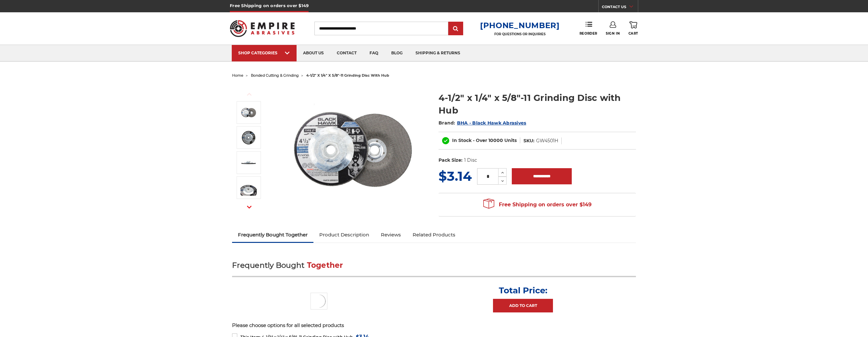 The width and height of the screenshot is (868, 337). Describe the element at coordinates (313, 53) in the screenshot. I see `a: about us` at that location.